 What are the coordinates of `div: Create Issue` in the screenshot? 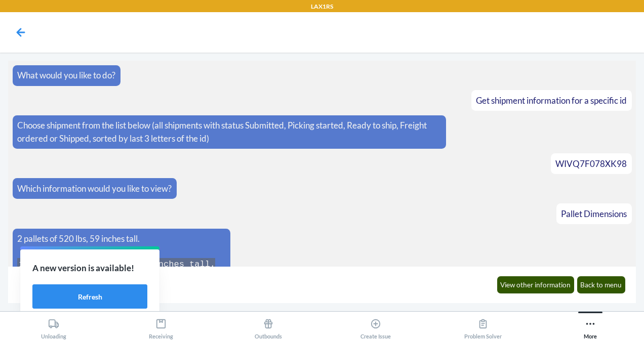 It's located at (375, 327).